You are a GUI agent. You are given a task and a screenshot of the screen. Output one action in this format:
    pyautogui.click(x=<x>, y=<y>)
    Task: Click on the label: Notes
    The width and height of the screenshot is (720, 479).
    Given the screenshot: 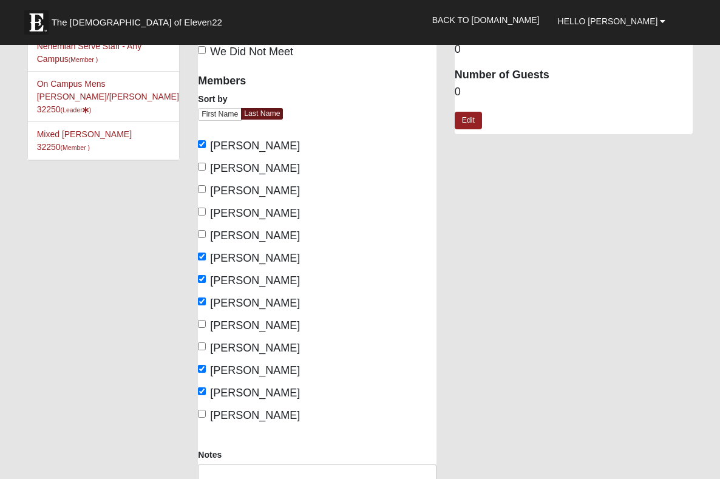 What is the action you would take?
    pyautogui.click(x=209, y=454)
    